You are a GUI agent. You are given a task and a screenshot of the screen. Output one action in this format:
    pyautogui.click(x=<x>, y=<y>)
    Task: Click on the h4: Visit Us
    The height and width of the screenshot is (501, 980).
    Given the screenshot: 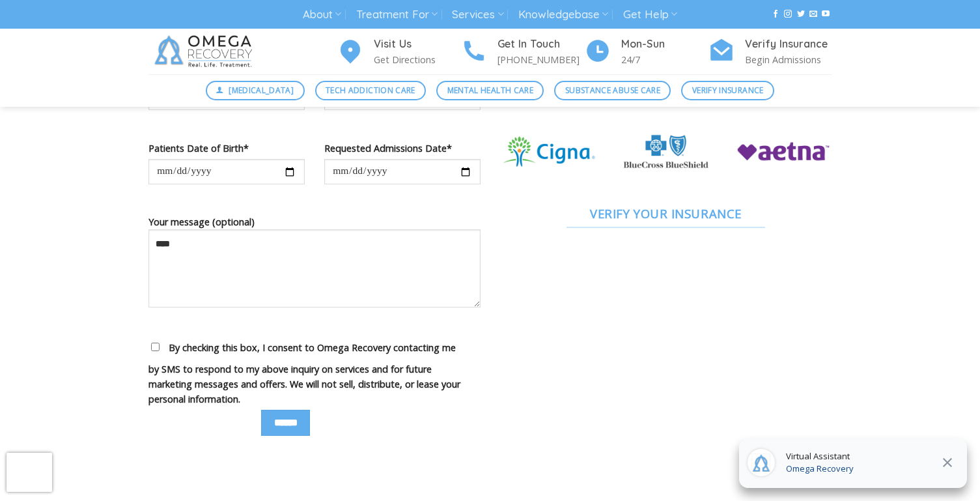 What is the action you would take?
    pyautogui.click(x=417, y=44)
    